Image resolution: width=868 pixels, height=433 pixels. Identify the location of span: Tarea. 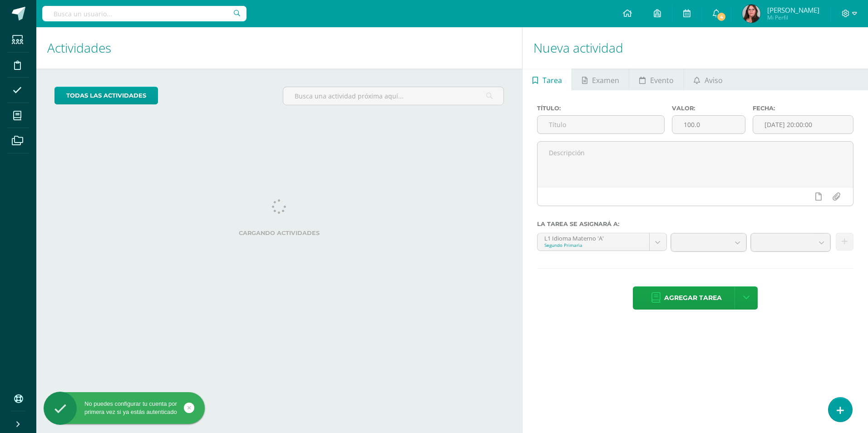
(552, 80).